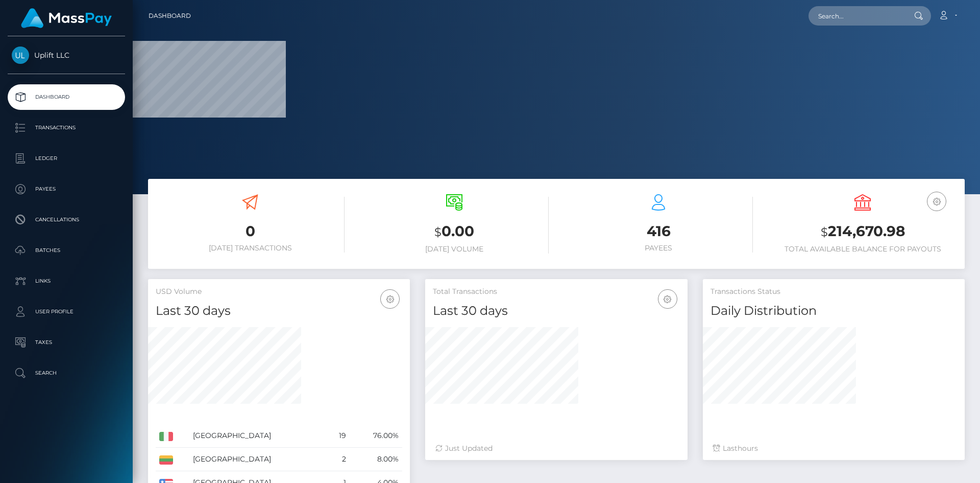 The width and height of the screenshot is (980, 483). What do you see at coordinates (857, 16) in the screenshot?
I see `input: Search...` at bounding box center [857, 16].